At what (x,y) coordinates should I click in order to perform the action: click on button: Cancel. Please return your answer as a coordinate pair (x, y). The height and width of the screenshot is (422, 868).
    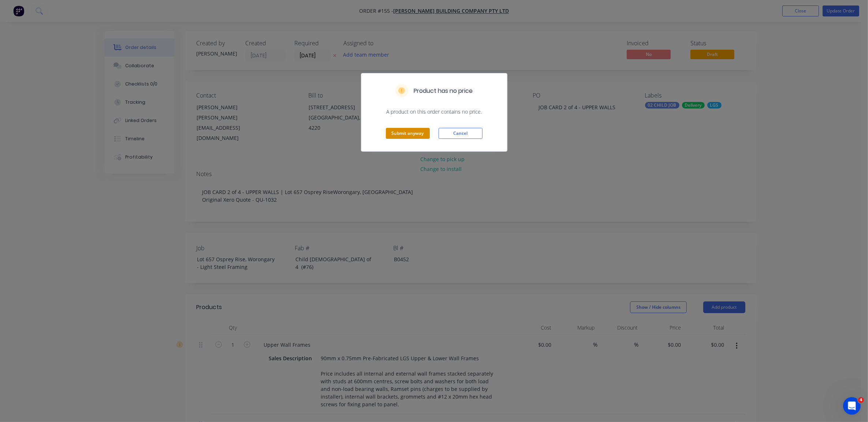
    Looking at the image, I should click on (460, 134).